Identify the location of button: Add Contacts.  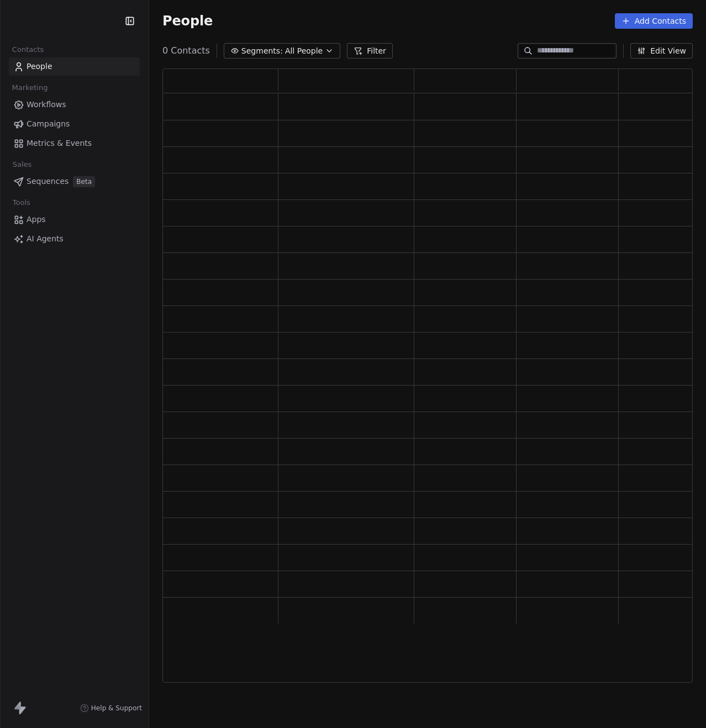
(653, 21).